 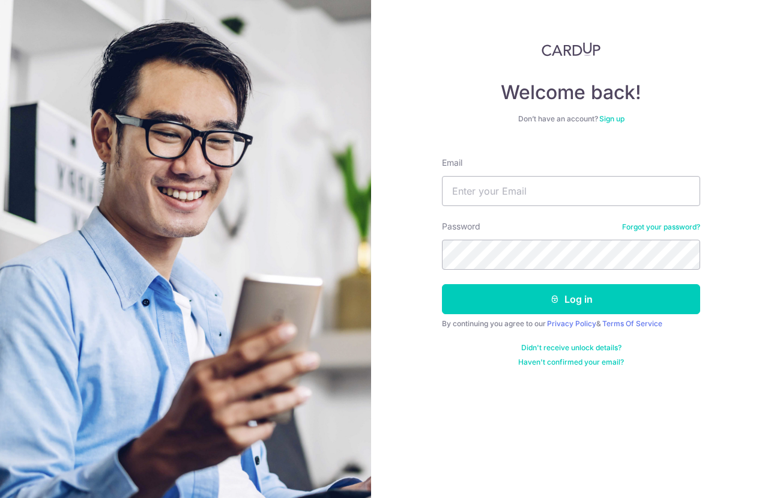 I want to click on input: Enter your Email, so click(x=571, y=191).